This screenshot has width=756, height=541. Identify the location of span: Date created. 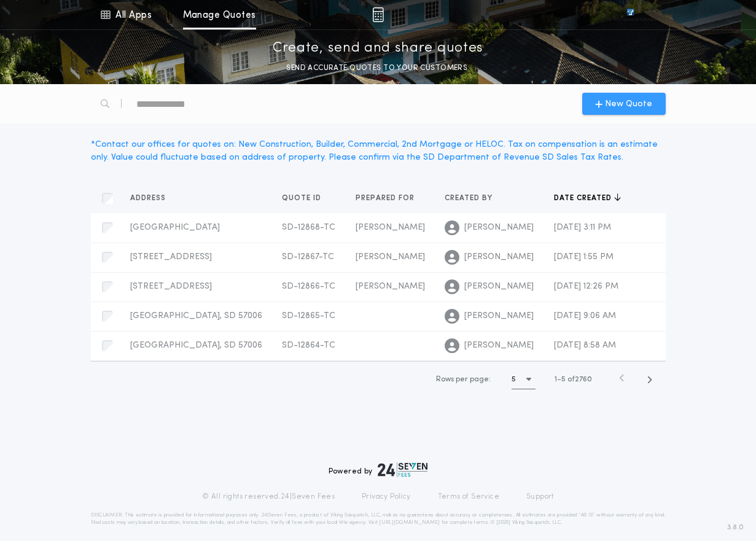
(584, 198).